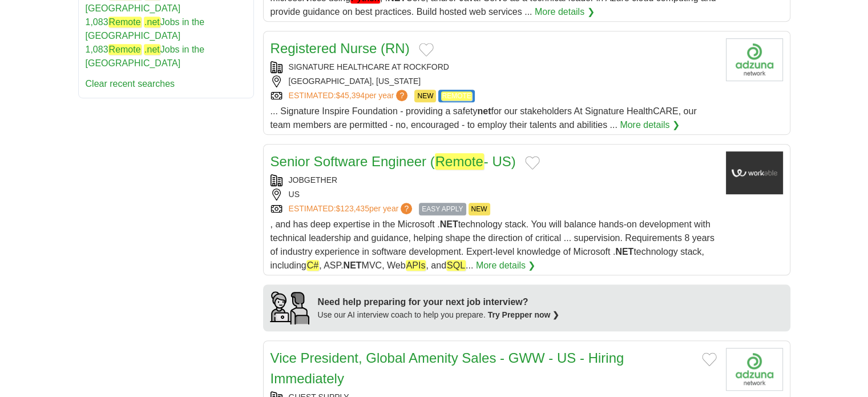  I want to click on span: $123,435, so click(352, 209).